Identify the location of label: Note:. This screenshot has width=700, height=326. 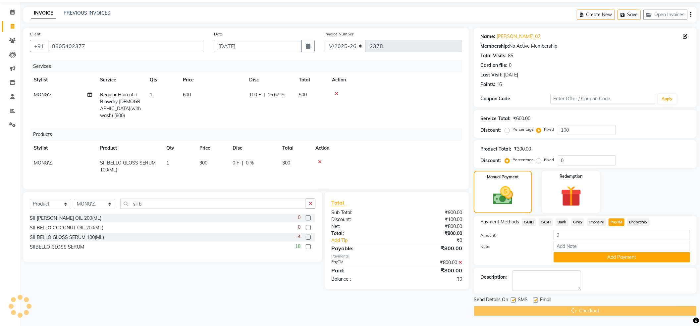
(512, 247).